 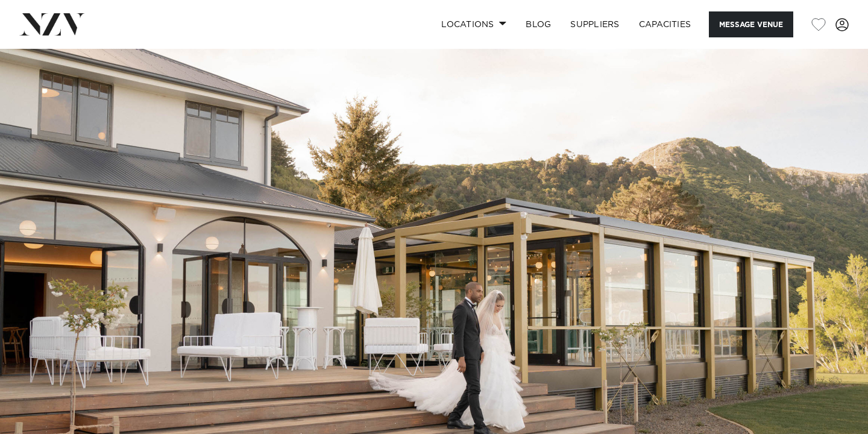 What do you see at coordinates (751, 24) in the screenshot?
I see `button: Message Venue` at bounding box center [751, 24].